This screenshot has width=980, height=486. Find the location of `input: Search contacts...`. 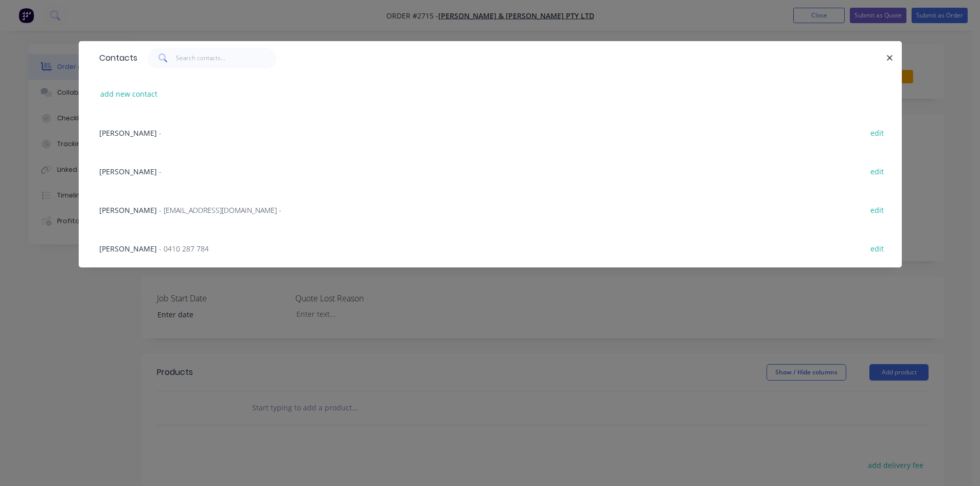

input: Search contacts... is located at coordinates (226, 58).